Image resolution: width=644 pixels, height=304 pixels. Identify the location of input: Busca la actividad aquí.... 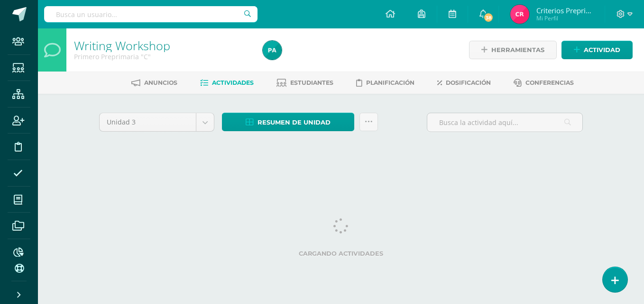
(505, 122).